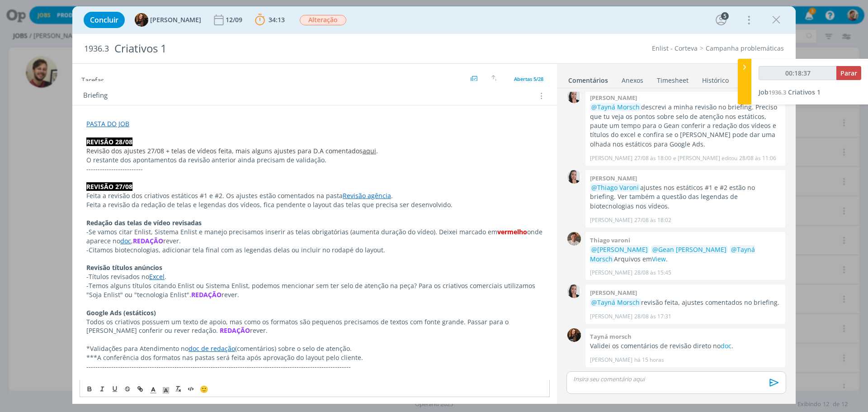 The height and width of the screenshot is (412, 868). What do you see at coordinates (144, 222) in the screenshot?
I see `strong: Redação das telas de vídeo revisadas` at bounding box center [144, 222].